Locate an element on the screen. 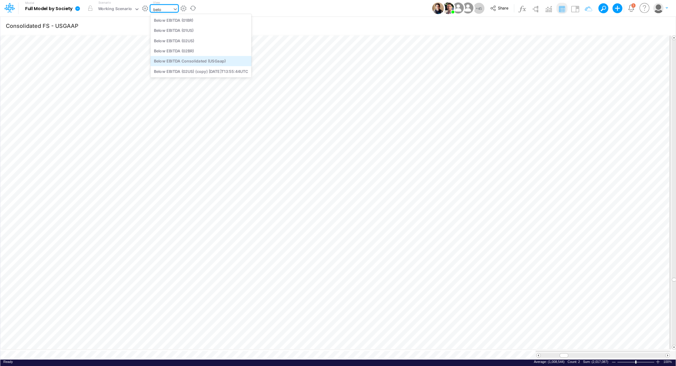 The height and width of the screenshot is (366, 676). span: + 45 is located at coordinates (479, 8).